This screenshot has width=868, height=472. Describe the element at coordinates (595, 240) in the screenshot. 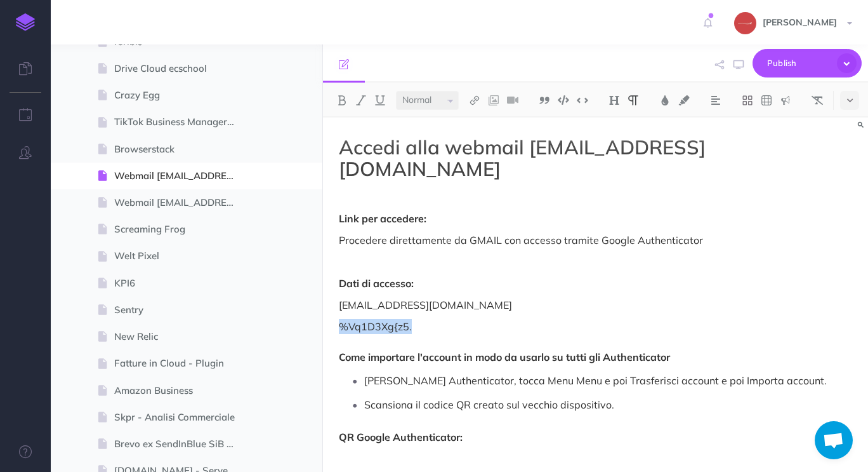

I see `p: Procedere direttamente da GMAIL con accesso tramite Google Authenticator` at that location.